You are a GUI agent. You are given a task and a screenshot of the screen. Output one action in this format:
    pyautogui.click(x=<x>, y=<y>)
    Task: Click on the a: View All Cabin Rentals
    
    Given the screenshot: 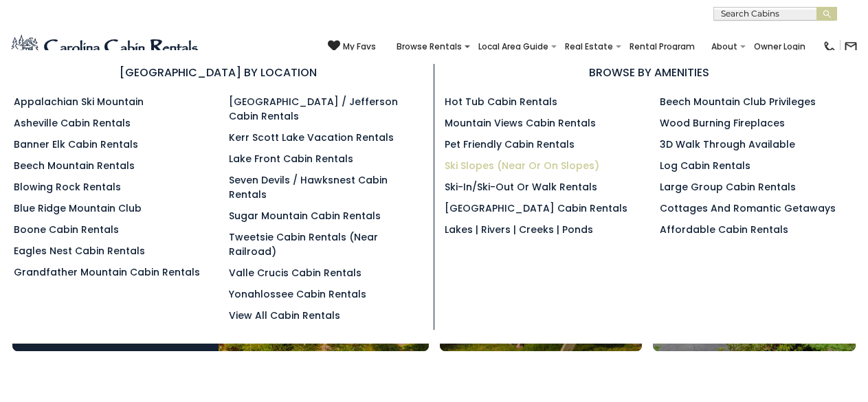 What is the action you would take?
    pyautogui.click(x=284, y=316)
    